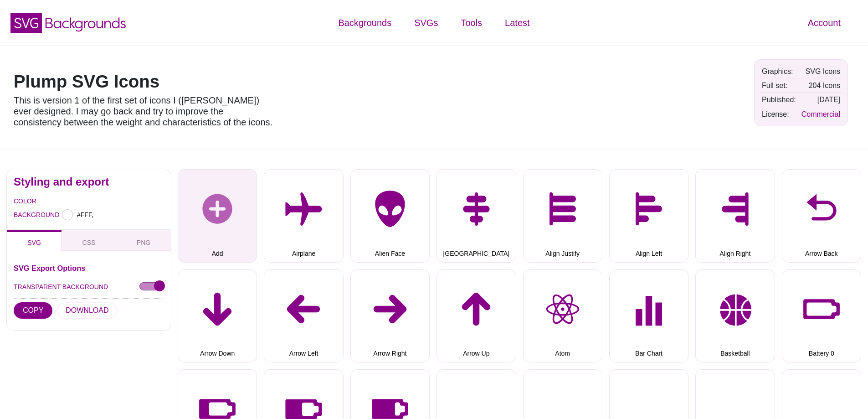 This screenshot has width=868, height=419. I want to click on a: SVGs, so click(426, 23).